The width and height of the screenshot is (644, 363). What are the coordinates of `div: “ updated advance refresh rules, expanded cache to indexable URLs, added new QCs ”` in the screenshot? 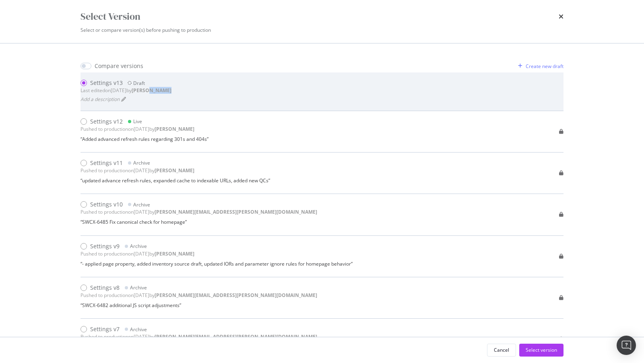 It's located at (175, 180).